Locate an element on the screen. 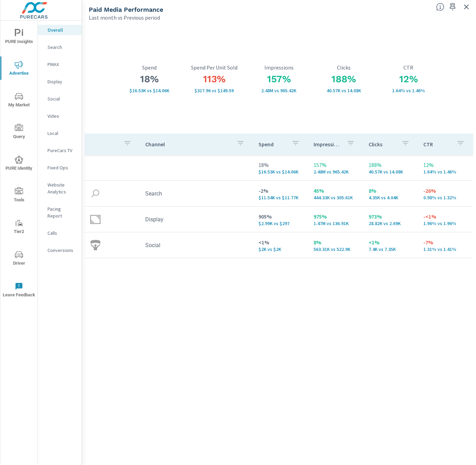  p: 2.48M vs 965.42K is located at coordinates (279, 91).